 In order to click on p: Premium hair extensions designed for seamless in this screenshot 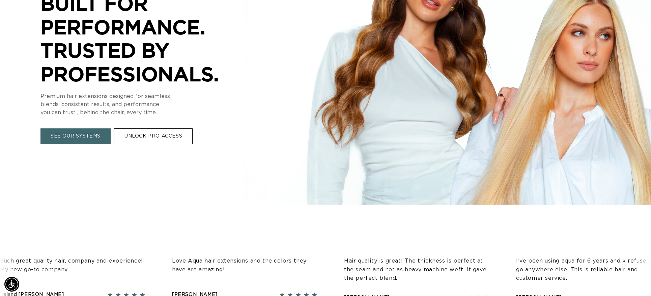, I will do `click(142, 97)`.